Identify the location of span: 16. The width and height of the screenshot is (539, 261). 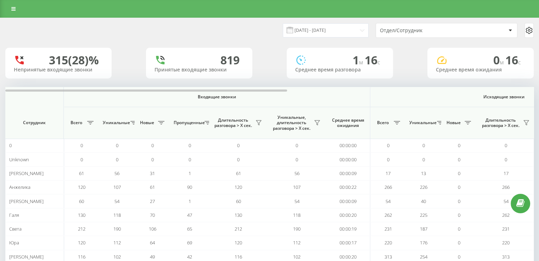
(513, 60).